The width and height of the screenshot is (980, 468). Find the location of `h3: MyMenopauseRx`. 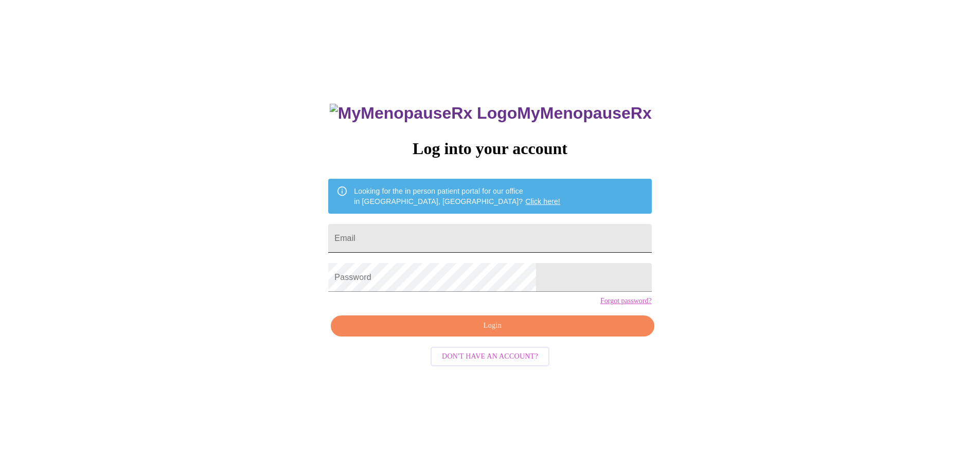

h3: MyMenopauseRx is located at coordinates (491, 113).